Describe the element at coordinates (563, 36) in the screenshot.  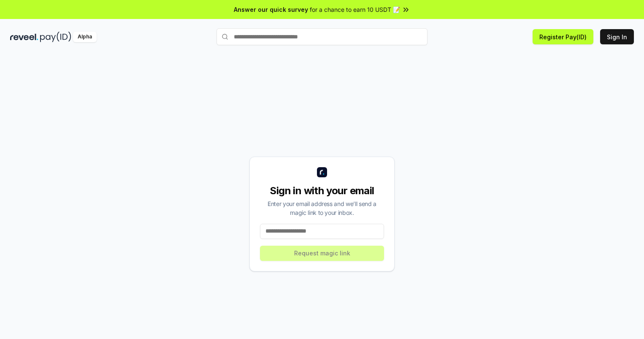
I see `button: Register Pay(ID)` at that location.